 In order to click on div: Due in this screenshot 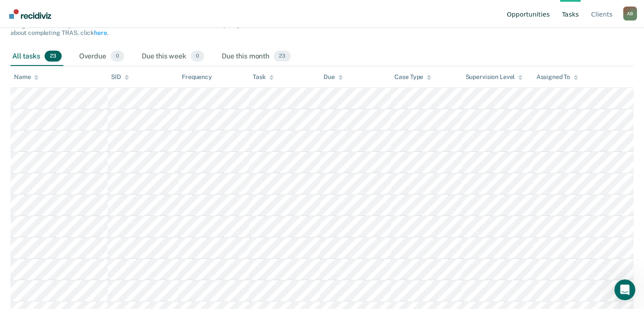, I will do `click(333, 77)`.